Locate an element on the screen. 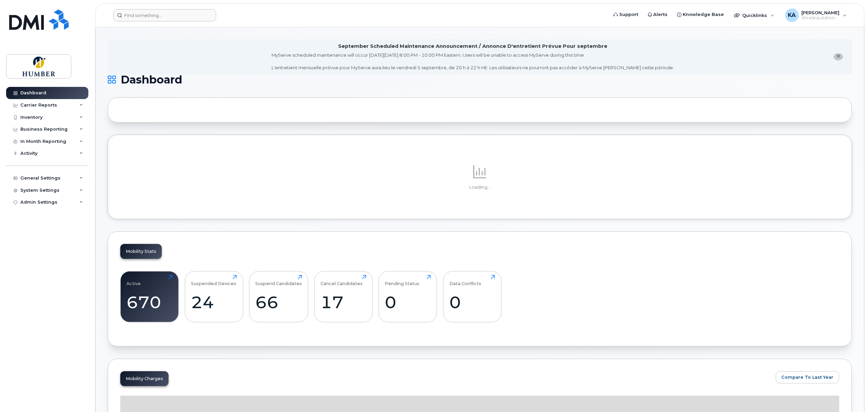 This screenshot has height=412, width=868. a: Suspend Candidates66 is located at coordinates (279, 297).